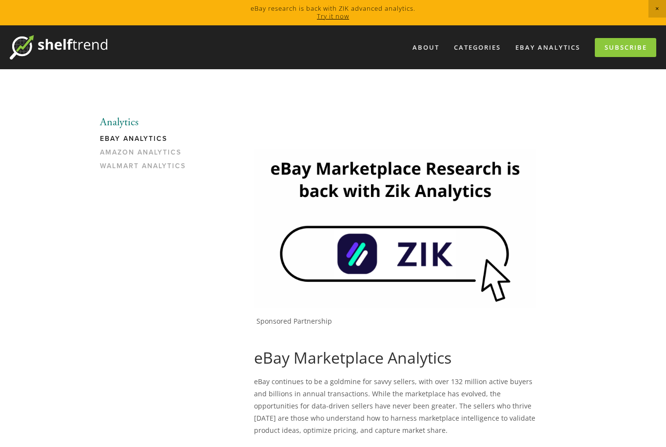 This screenshot has width=666, height=447. Describe the element at coordinates (626, 47) in the screenshot. I see `a: Subscribe` at that location.